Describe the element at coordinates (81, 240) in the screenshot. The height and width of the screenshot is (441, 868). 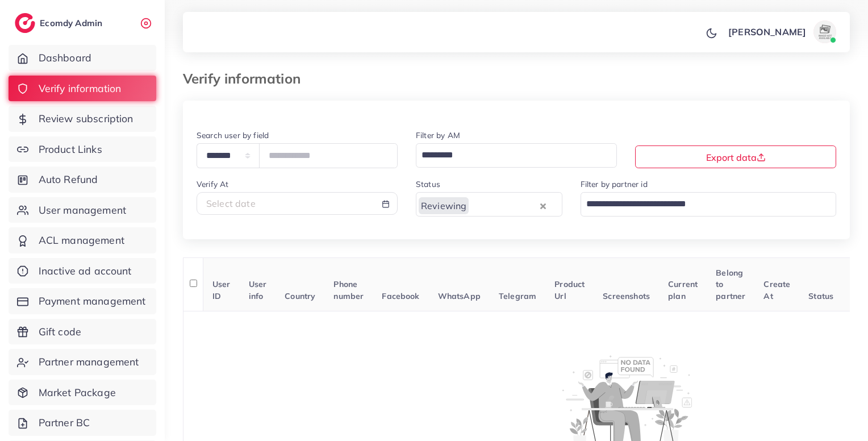
I see `span: ACL management` at that location.